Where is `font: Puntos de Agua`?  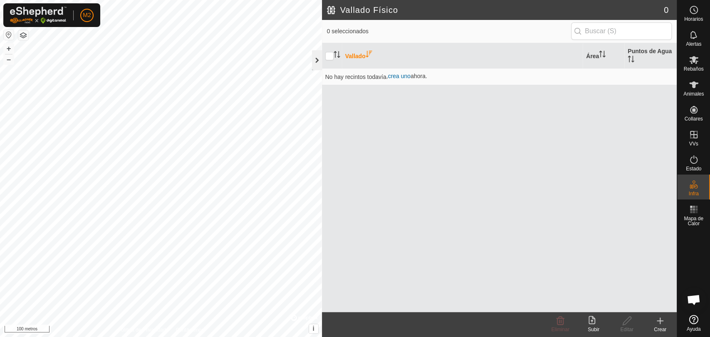 font: Puntos de Agua is located at coordinates (649, 51).